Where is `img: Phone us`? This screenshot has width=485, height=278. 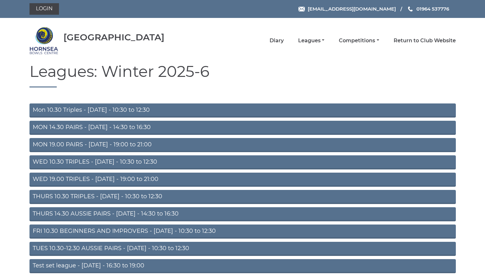 img: Phone us is located at coordinates (410, 9).